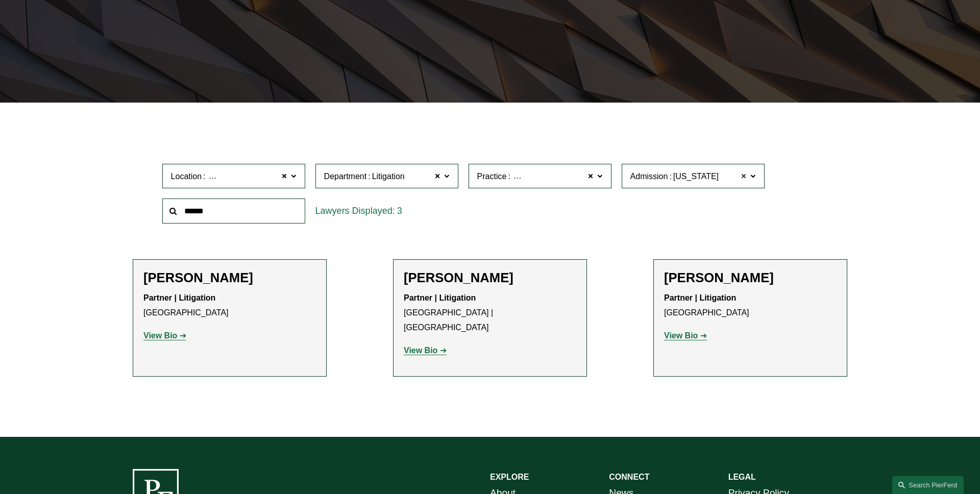 This screenshot has height=494, width=980. What do you see at coordinates (492, 176) in the screenshot?
I see `span: Practice` at bounding box center [492, 176].